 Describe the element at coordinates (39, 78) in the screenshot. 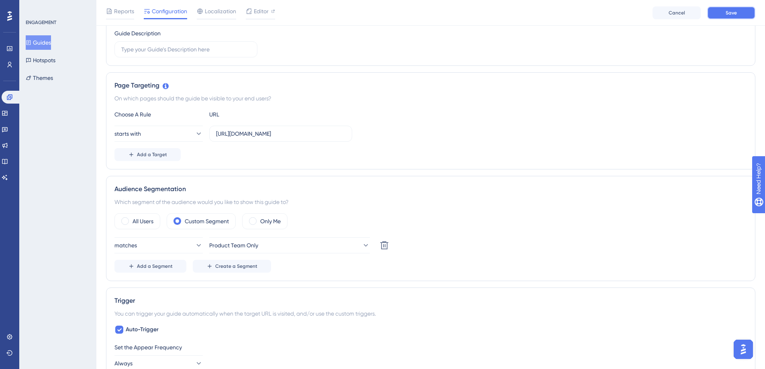

I see `button: Themes` at that location.